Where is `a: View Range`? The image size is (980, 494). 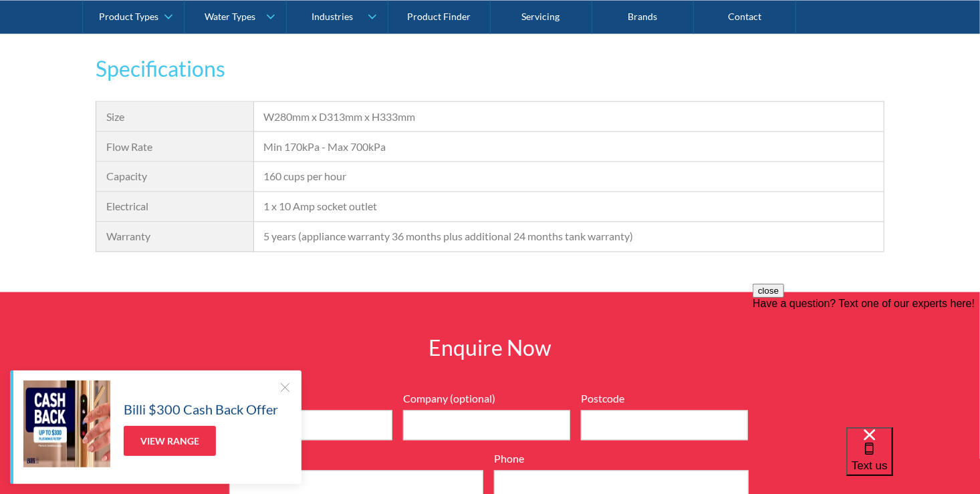
a: View Range is located at coordinates (170, 441).